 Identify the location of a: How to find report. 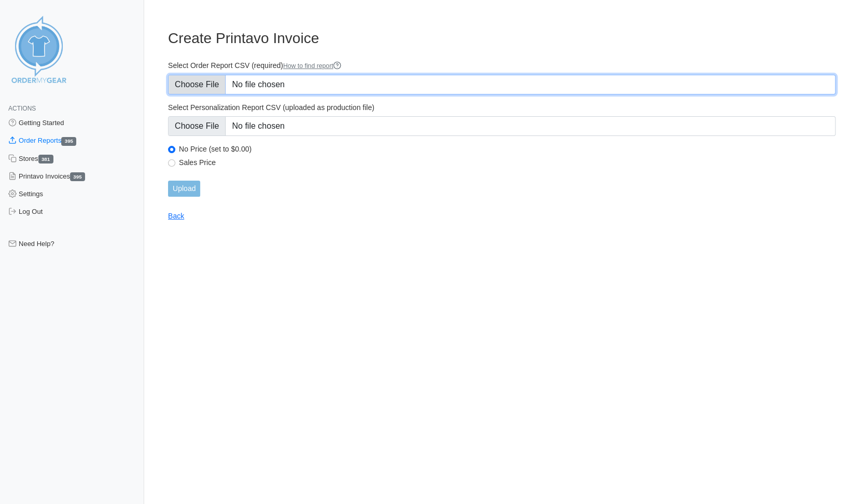
(313, 66).